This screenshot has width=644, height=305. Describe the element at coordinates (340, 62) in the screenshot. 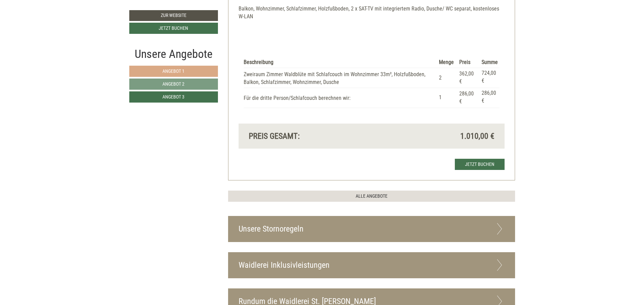

I see `th: Beschreibung` at that location.